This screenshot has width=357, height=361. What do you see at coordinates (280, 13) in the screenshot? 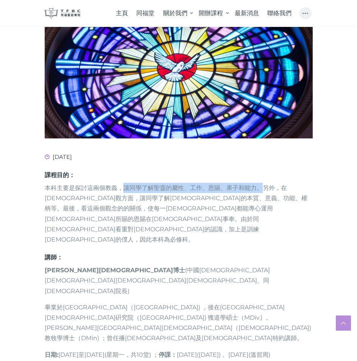
I see `span: 聯絡我們` at bounding box center [280, 13].